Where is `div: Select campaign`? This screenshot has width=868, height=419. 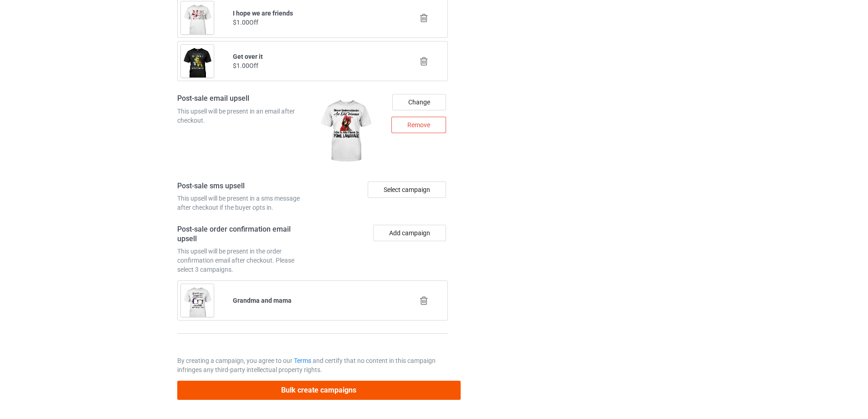 div: Select campaign is located at coordinates (407, 190).